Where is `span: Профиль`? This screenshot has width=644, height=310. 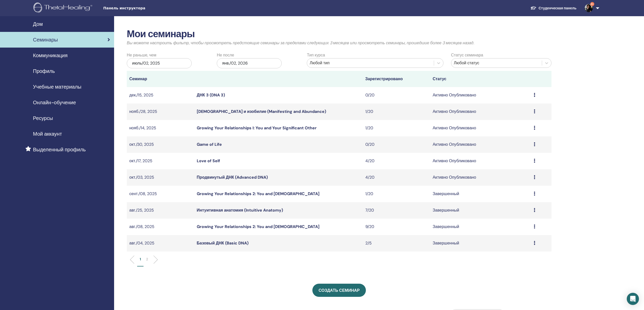
span: Профиль is located at coordinates (44, 71).